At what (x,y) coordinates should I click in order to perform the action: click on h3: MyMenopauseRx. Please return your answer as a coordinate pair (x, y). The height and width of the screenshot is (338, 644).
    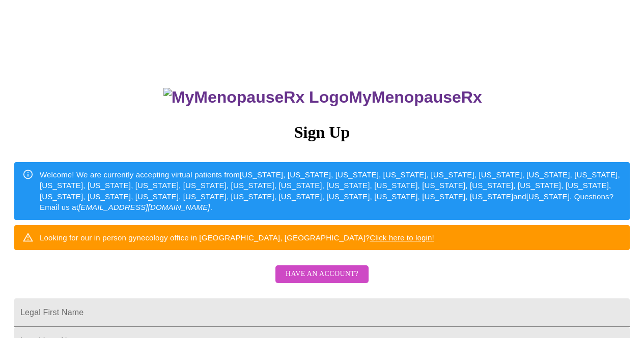
    Looking at the image, I should click on (323, 97).